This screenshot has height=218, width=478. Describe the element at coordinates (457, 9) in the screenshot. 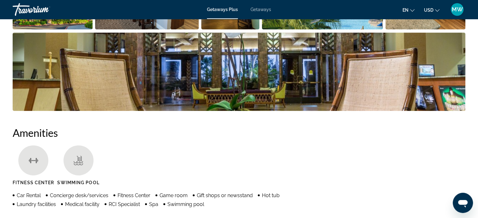

I see `span: MW` at that location.